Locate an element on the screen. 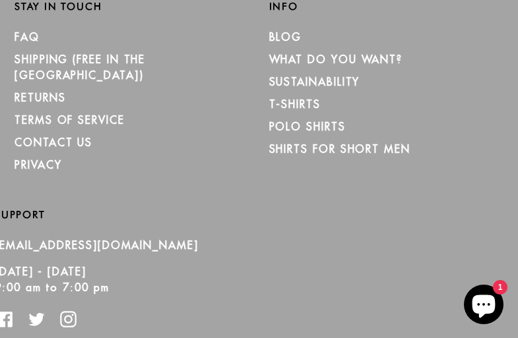  a: T-Shirts is located at coordinates (295, 104).